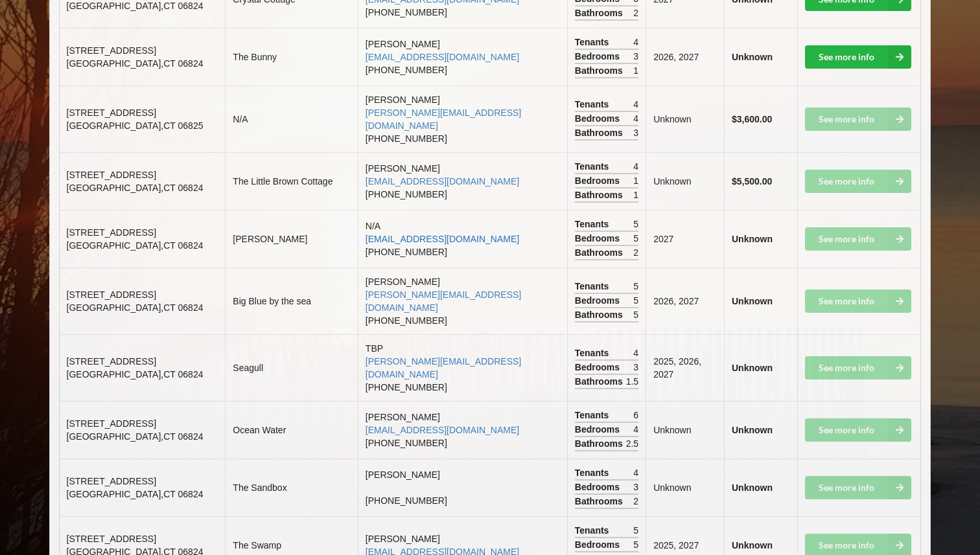 The height and width of the screenshot is (555, 980). Describe the element at coordinates (636, 415) in the screenshot. I see `span: 6` at that location.